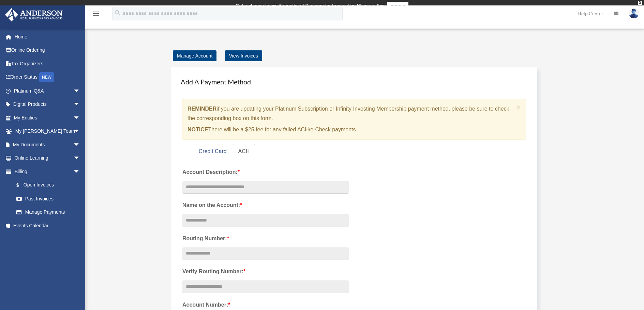  Describe the element at coordinates (48, 105) in the screenshot. I see `a: Digital Productsarrow_drop_down` at that location.